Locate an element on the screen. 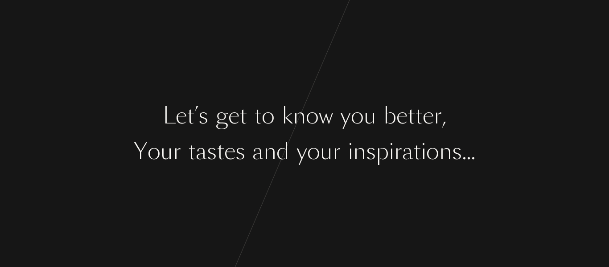 The width and height of the screenshot is (609, 267). div: k is located at coordinates (287, 115).